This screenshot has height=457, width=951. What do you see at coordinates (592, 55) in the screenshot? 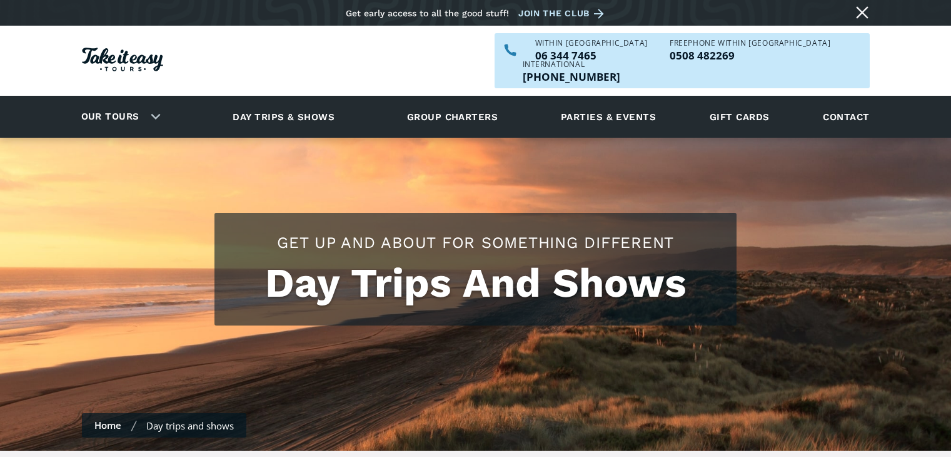
I see `p: 06 344 7465` at bounding box center [592, 55].